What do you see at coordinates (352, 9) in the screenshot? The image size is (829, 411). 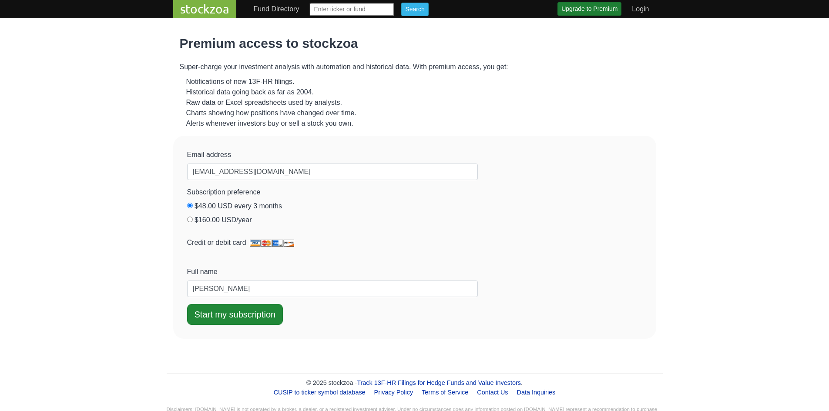 I see `input: Enter ticker or fund` at bounding box center [352, 9].